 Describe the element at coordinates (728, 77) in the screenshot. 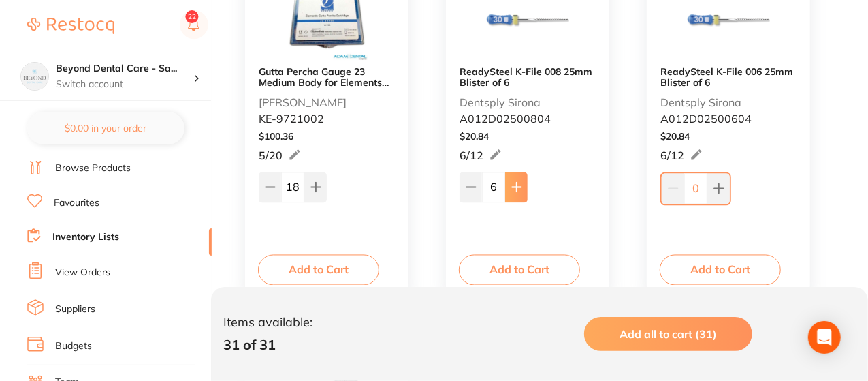

I see `b: ReadySteel K-File 006 25mm Blister of 6` at that location.